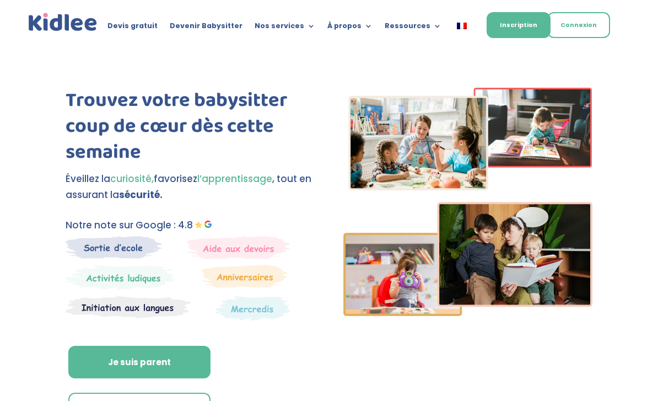 This screenshot has width=658, height=401. Describe the element at coordinates (141, 195) in the screenshot. I see `strong: sécurité.` at that location.